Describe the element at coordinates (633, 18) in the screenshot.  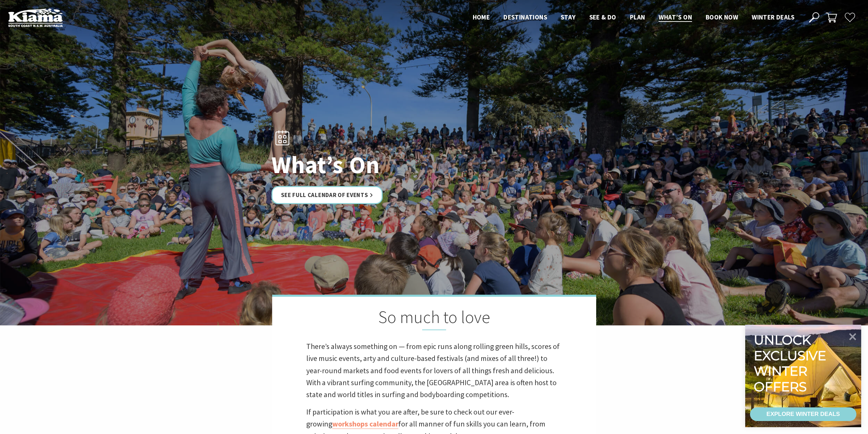
I see `nav: Main Menu` at that location.